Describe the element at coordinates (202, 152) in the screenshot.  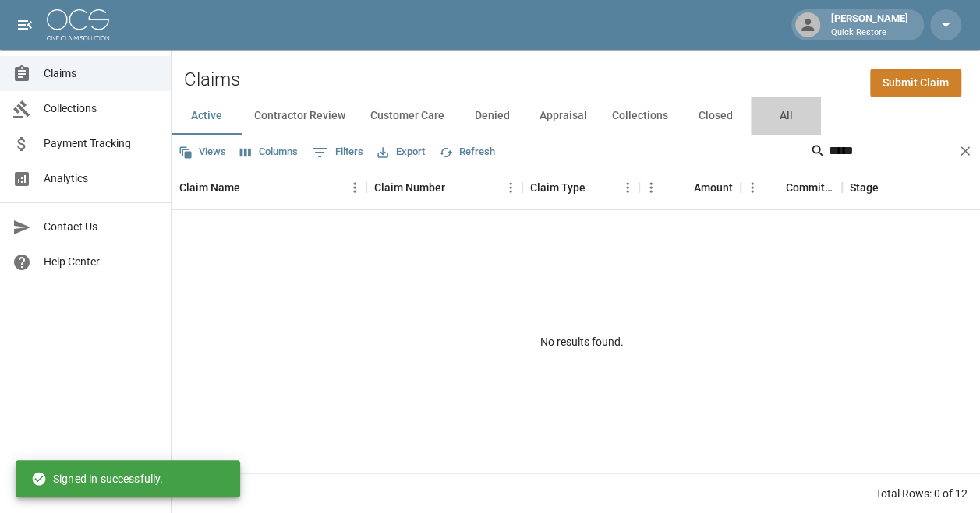
I see `button: Views` at that location.